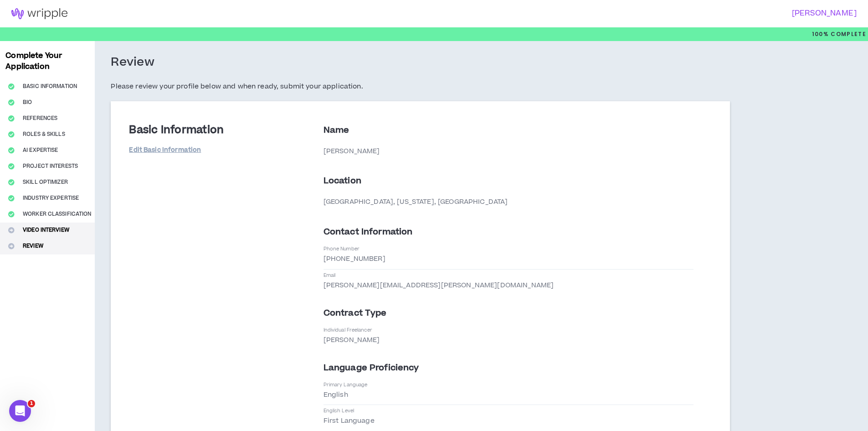  What do you see at coordinates (165, 150) in the screenshot?
I see `a: Edit Basic Information` at bounding box center [165, 150].